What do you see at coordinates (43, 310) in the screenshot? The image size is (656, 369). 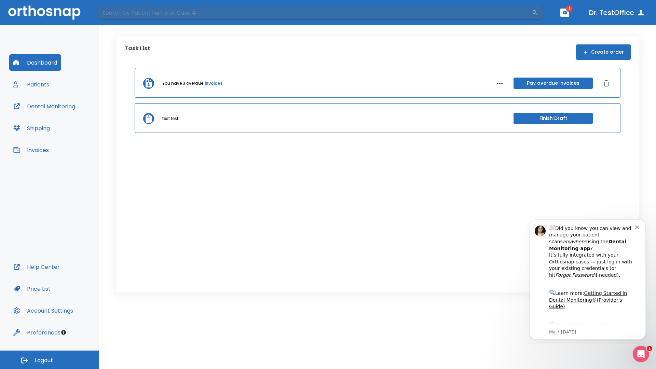 I see `button: Account Settings` at bounding box center [43, 310].